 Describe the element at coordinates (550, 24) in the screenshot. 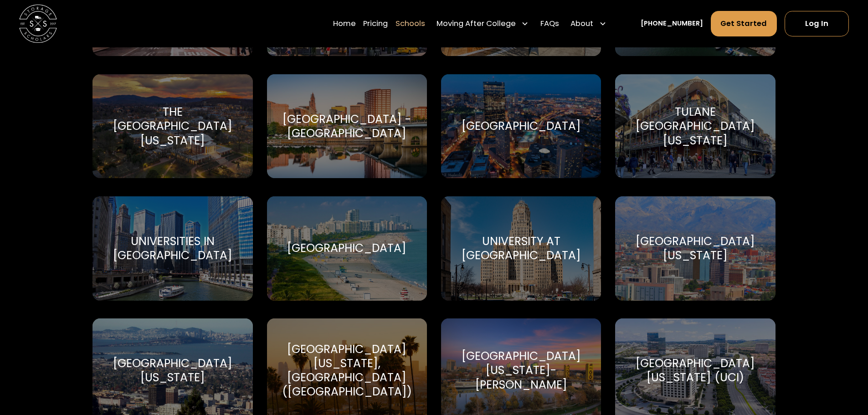

I see `a: FAQs` at that location.